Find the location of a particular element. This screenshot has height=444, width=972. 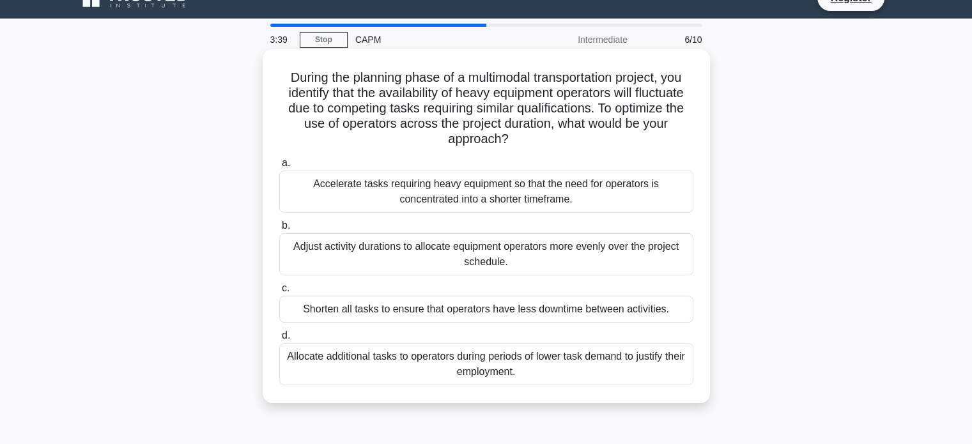

div: Accelerate tasks requiring heavy equipment so that the need for operators is concentrated into a ... is located at coordinates (486, 192).